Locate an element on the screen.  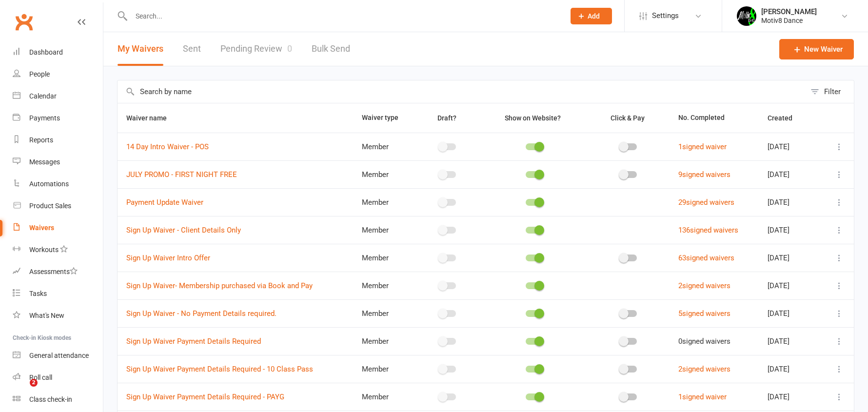
a: Dashboard is located at coordinates (57, 52).